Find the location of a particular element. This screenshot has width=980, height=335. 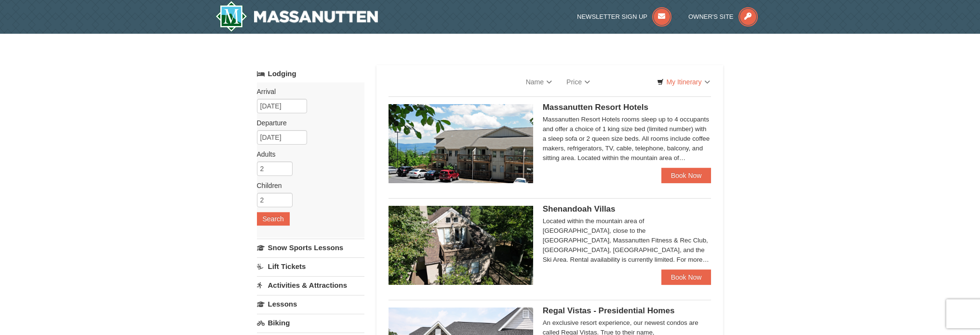

label: Adults is located at coordinates (307, 154).